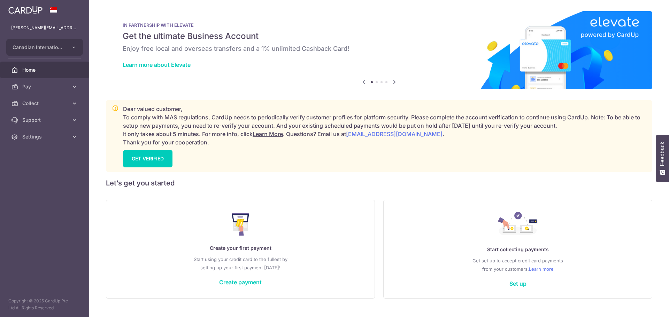 The width and height of the screenshot is (669, 317). What do you see at coordinates (518, 265) in the screenshot?
I see `p: Get set up to accept credit card payments from your customers.` at bounding box center [518, 265].